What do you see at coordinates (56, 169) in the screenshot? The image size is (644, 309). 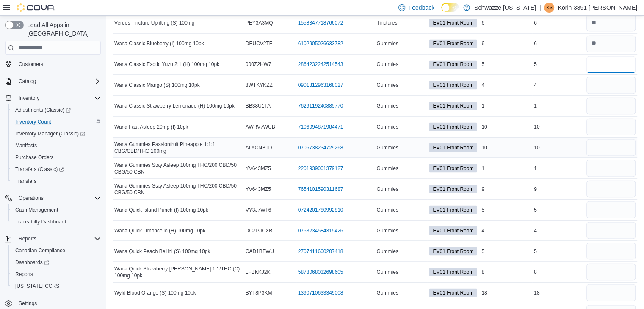 I see `span: Transfers (Classic)` at bounding box center [56, 169].